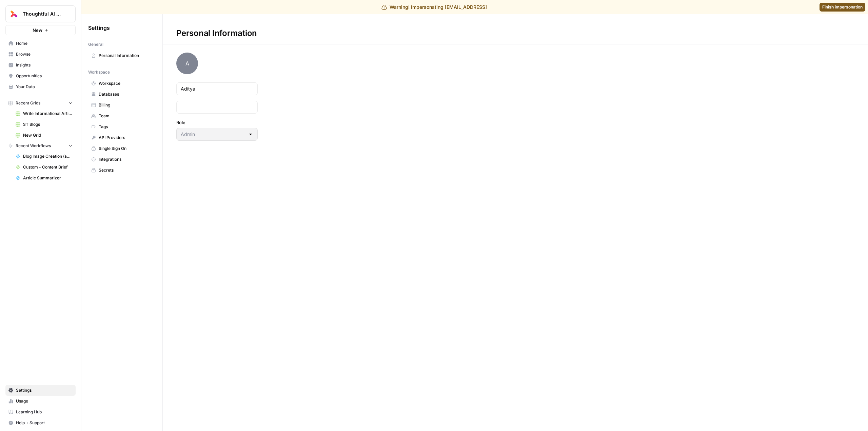 The image size is (868, 431). I want to click on span: Your Data, so click(44, 87).